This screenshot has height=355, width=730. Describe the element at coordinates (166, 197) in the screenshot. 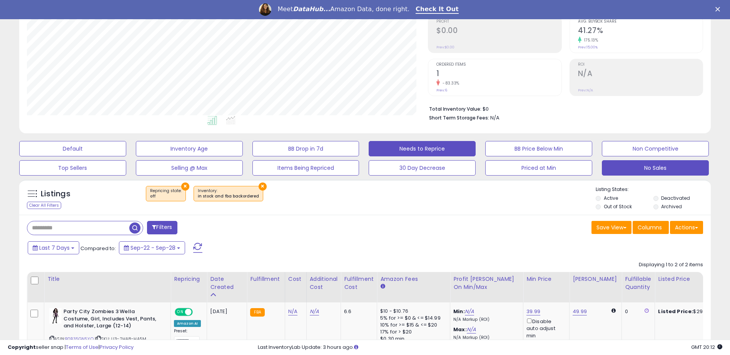

I see `div: off` at that location.